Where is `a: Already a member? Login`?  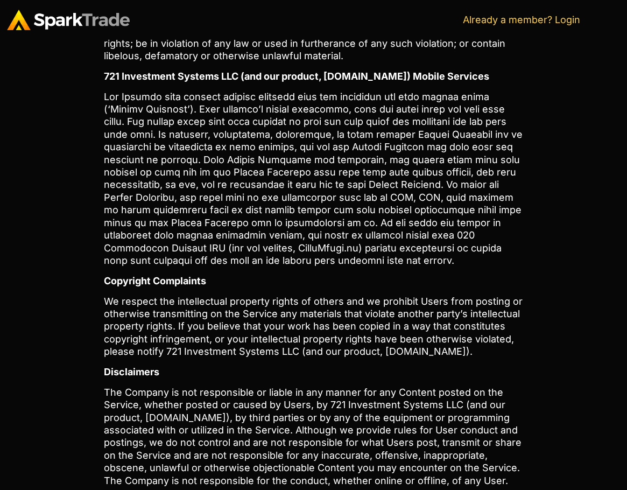
a: Already a member? Login is located at coordinates (521, 19).